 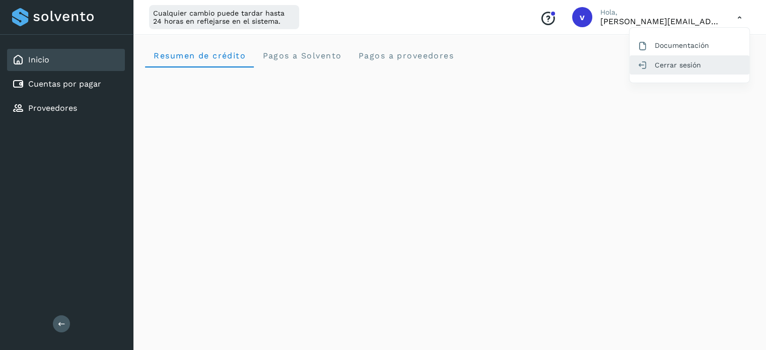 I want to click on div: Inicio, so click(x=66, y=60).